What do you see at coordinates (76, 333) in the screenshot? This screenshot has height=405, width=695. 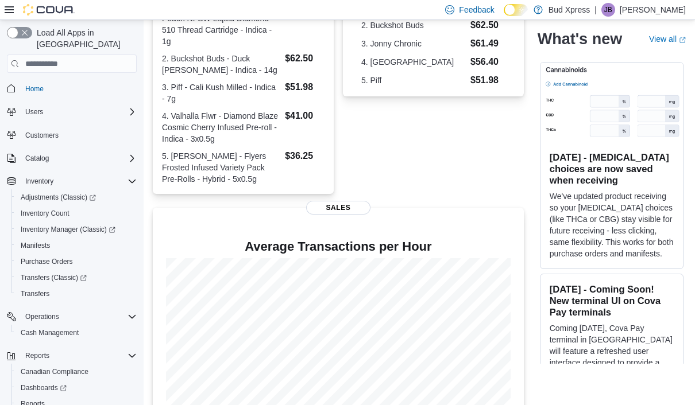 I see `button: Cash Management` at bounding box center [76, 333].